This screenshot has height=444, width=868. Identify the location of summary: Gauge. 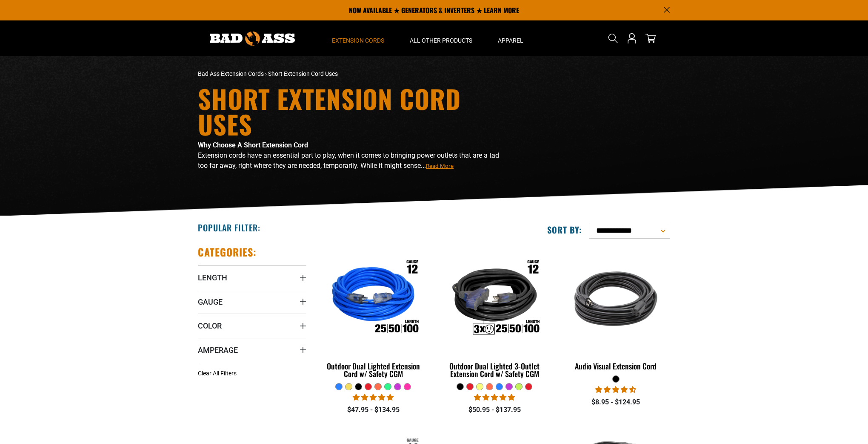
(252, 301).